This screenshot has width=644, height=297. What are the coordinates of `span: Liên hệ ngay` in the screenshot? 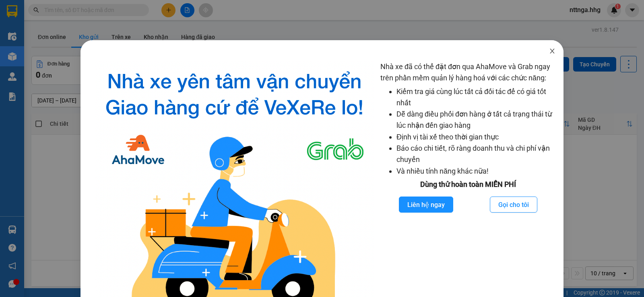 It's located at (426, 204).